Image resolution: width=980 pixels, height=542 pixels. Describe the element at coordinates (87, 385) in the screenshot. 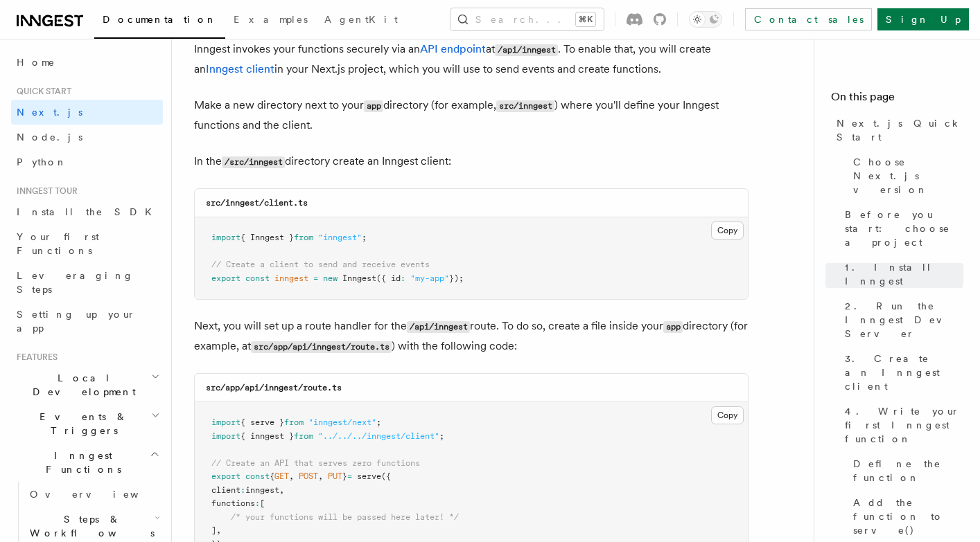

I see `button: Local Development` at that location.